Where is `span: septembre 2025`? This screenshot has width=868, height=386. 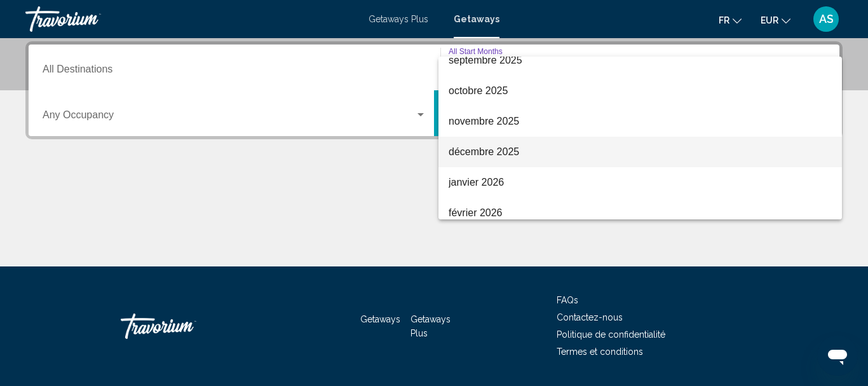
span: septembre 2025 is located at coordinates (640, 60).